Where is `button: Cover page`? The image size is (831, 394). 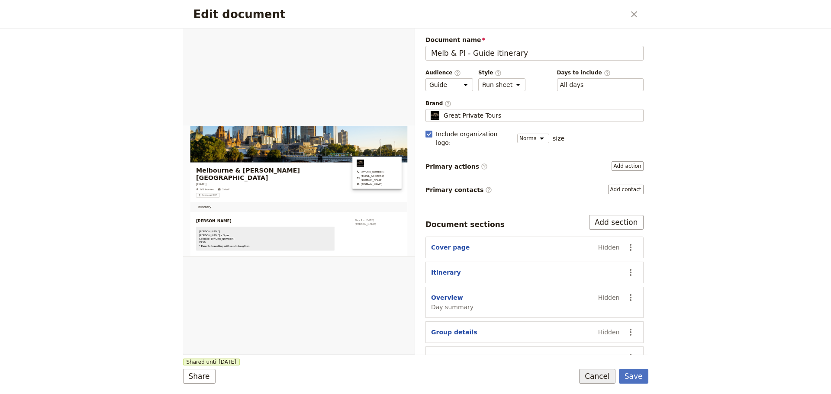
button: Cover page is located at coordinates (450, 248).